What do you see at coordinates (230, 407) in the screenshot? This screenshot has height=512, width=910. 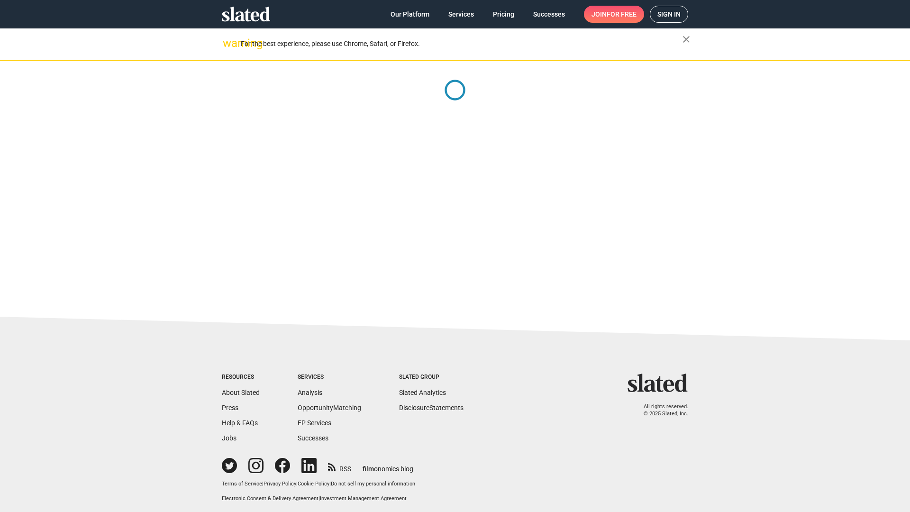 I see `a: Press` at bounding box center [230, 407].